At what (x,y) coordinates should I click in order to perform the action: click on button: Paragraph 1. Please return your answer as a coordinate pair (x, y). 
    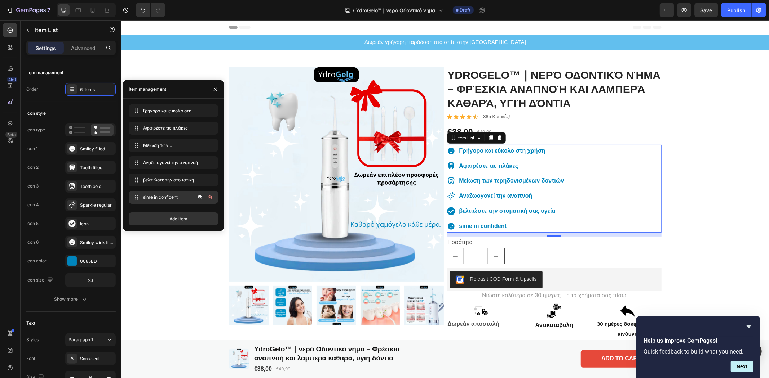
    Looking at the image, I should click on (90, 340).